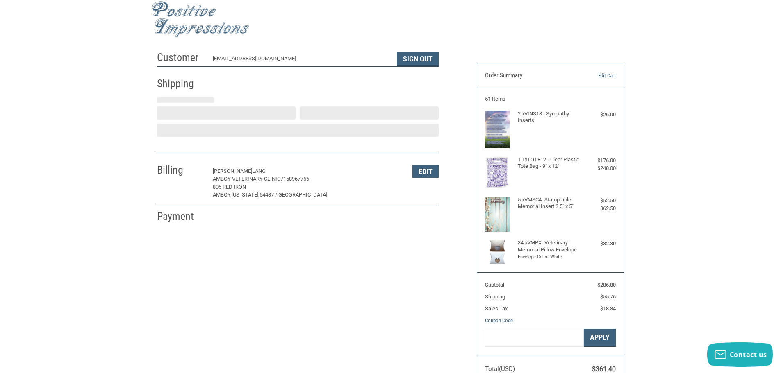 The height and width of the screenshot is (373, 781). I want to click on span: Total (USD), so click(500, 369).